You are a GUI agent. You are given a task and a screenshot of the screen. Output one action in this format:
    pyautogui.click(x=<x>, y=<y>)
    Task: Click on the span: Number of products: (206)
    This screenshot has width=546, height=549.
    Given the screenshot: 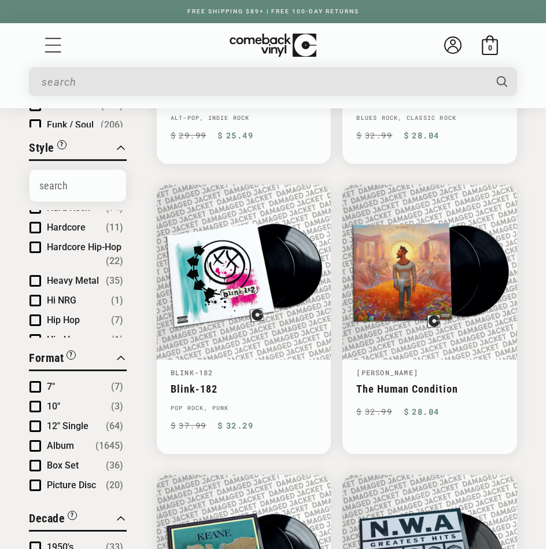 What is the action you would take?
    pyautogui.click(x=112, y=125)
    